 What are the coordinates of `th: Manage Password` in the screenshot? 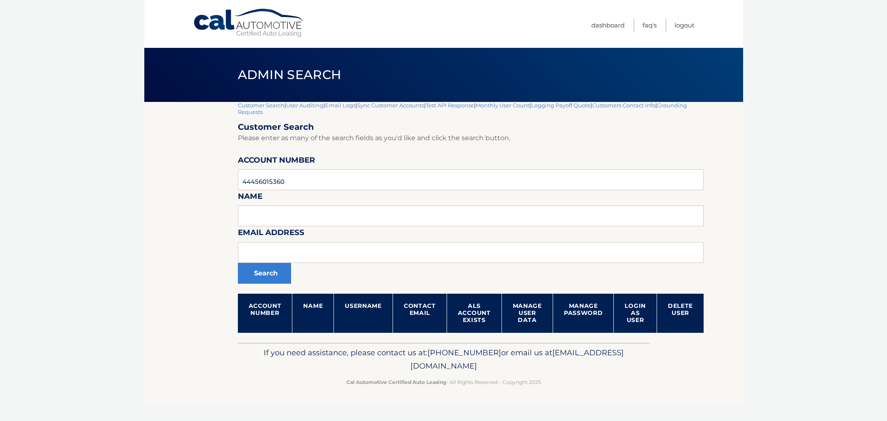 It's located at (583, 313).